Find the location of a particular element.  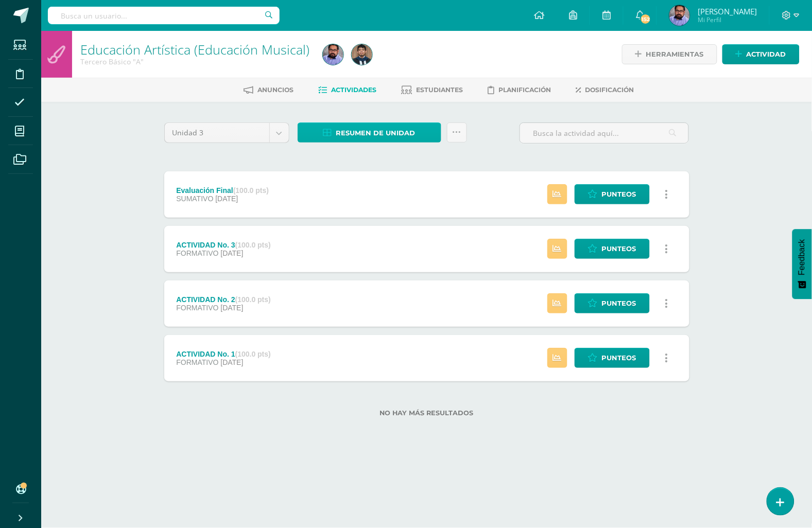

div: ACTIVIDAD No. 3 is located at coordinates (224, 245).